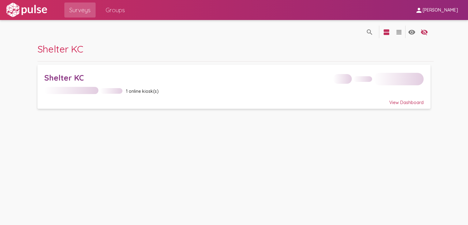  What do you see at coordinates (234, 100) in the screenshot?
I see `div: View Dashboard` at bounding box center [234, 100].